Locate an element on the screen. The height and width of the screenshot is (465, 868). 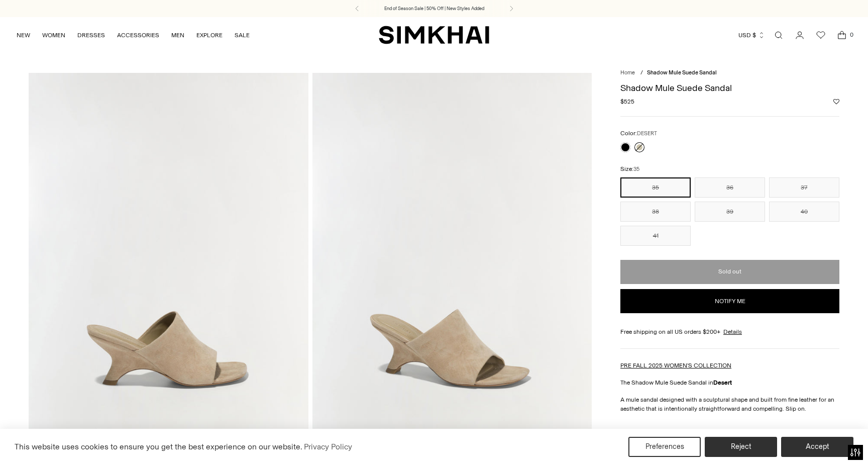
button: Accept is located at coordinates (817, 447).